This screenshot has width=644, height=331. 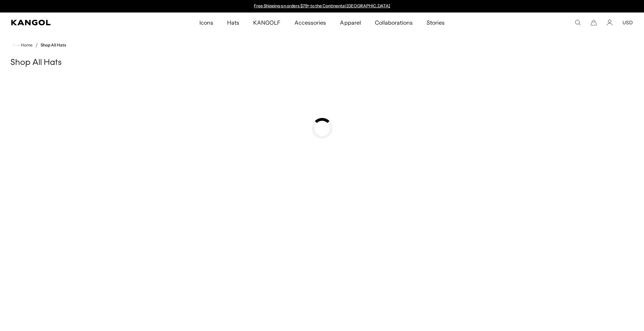 I want to click on button: USD, so click(x=628, y=23).